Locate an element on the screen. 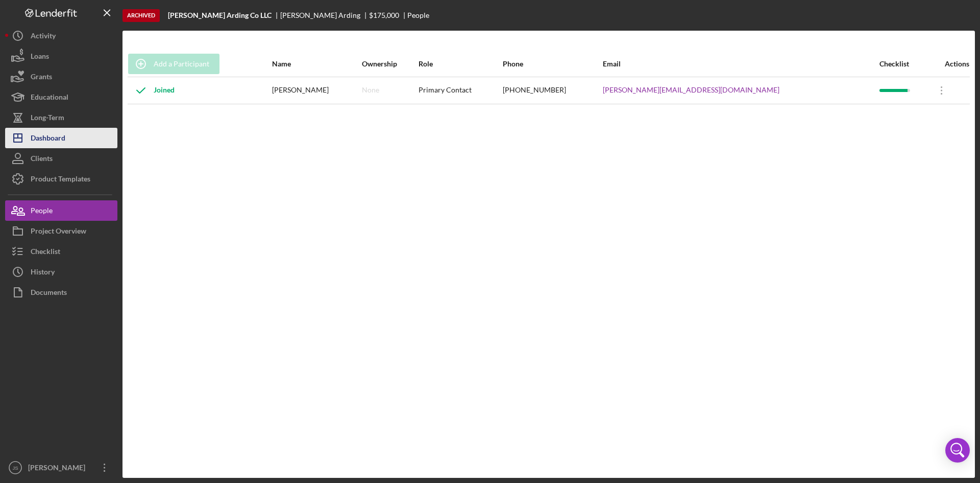 The image size is (980, 483). div: Primary Contact is located at coordinates (460, 90).